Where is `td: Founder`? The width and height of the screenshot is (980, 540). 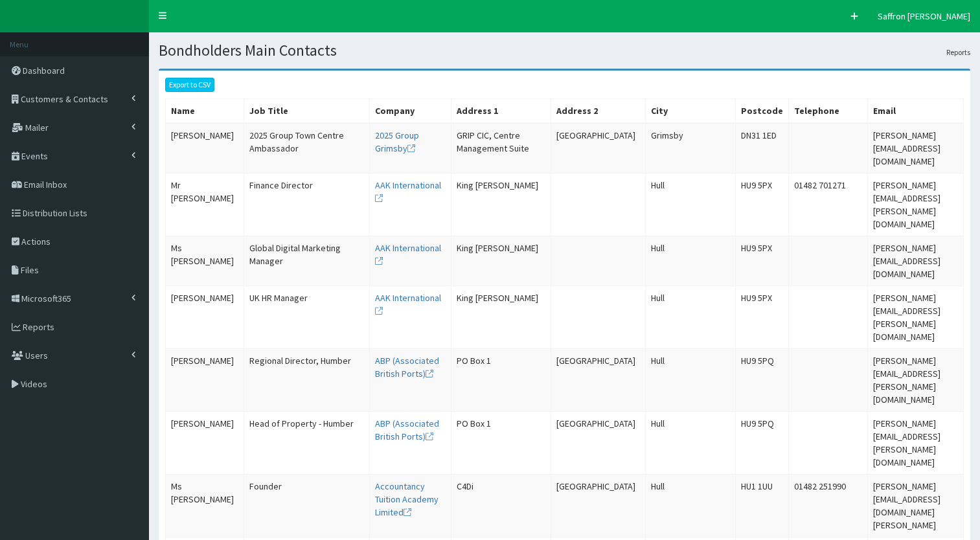
td: Founder is located at coordinates (307, 505).